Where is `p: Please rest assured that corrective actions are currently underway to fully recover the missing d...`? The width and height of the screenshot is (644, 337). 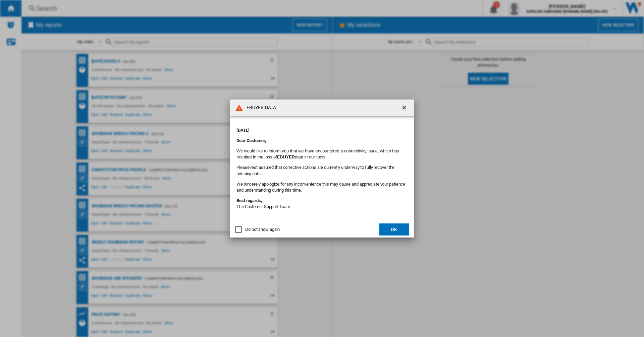
p: Please rest assured that corrective actions are currently underway to fully recover the missing d... is located at coordinates (322, 171).